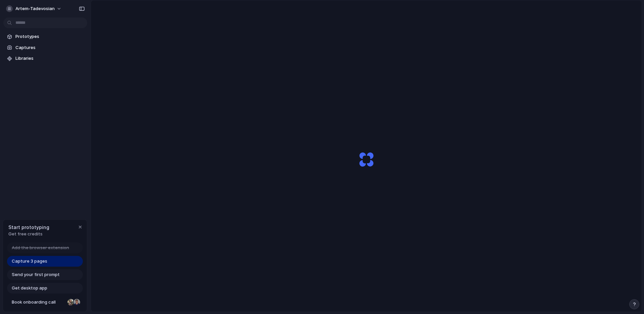  I want to click on span: Captures, so click(50, 48).